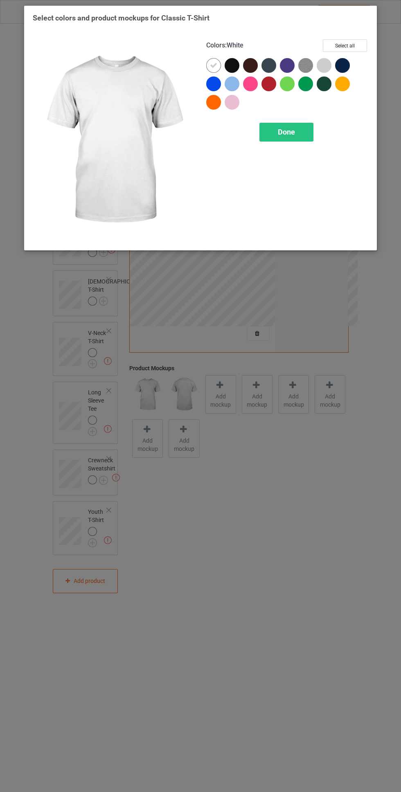 Image resolution: width=401 pixels, height=792 pixels. What do you see at coordinates (306, 65) in the screenshot?
I see `img: heather_texture.png` at bounding box center [306, 65].